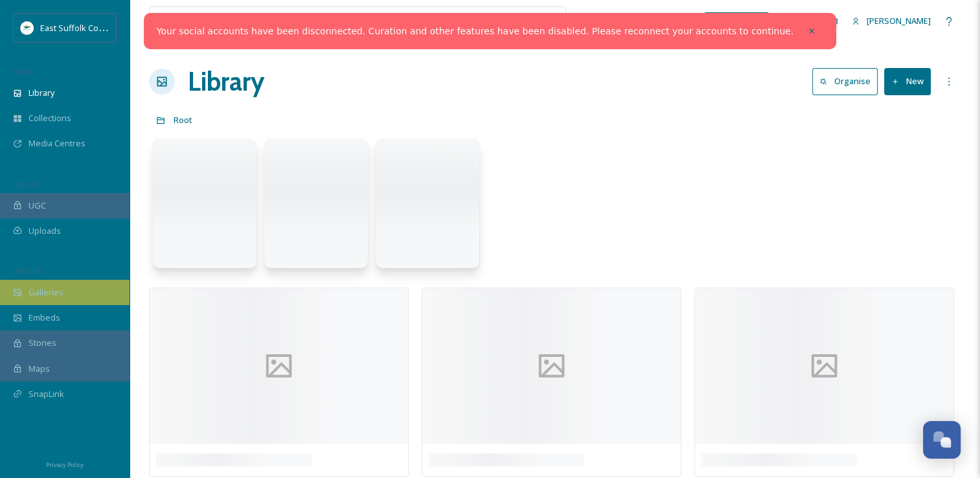 Image resolution: width=980 pixels, height=478 pixels. I want to click on a: View all files, so click(521, 21).